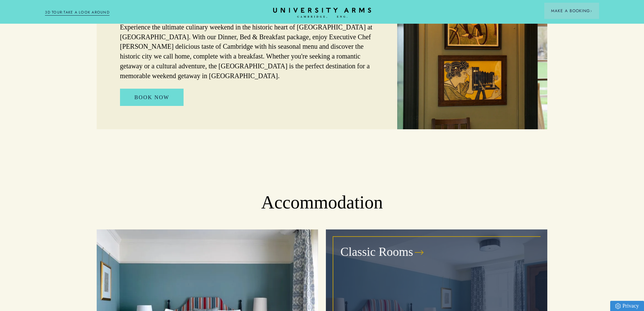  I want to click on a: Privacy, so click(627, 306).